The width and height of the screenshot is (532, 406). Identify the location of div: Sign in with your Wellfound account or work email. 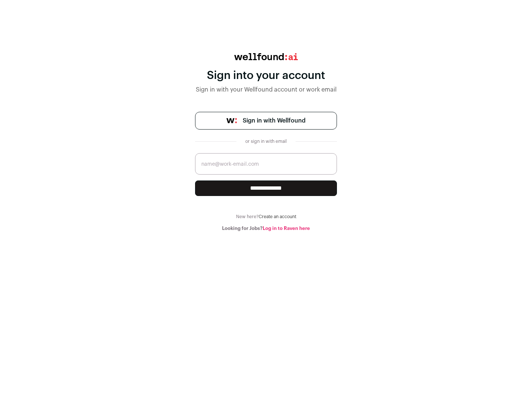
(266, 90).